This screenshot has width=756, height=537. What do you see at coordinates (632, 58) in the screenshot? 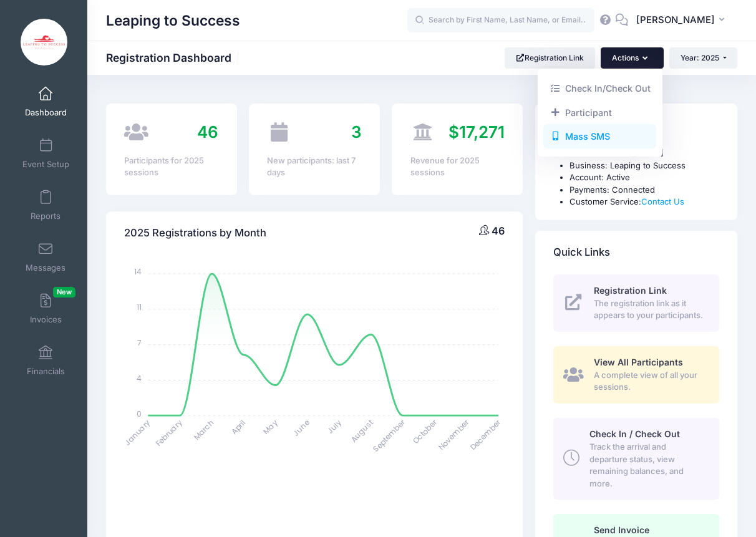
I see `button: Actions` at bounding box center [632, 58].